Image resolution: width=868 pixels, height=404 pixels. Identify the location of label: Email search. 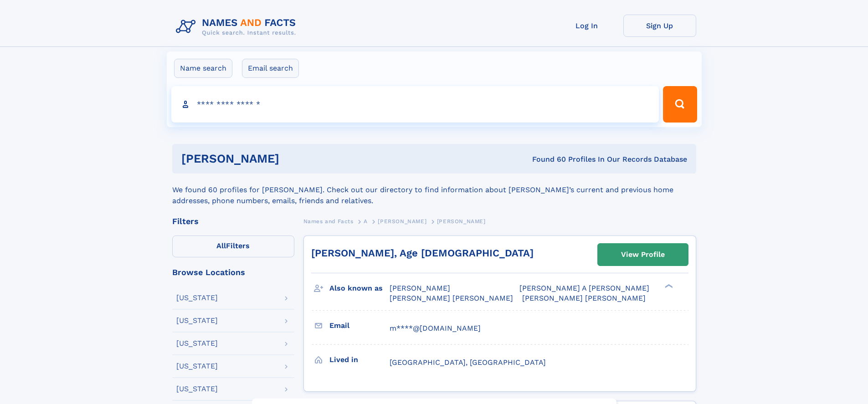
(270, 69).